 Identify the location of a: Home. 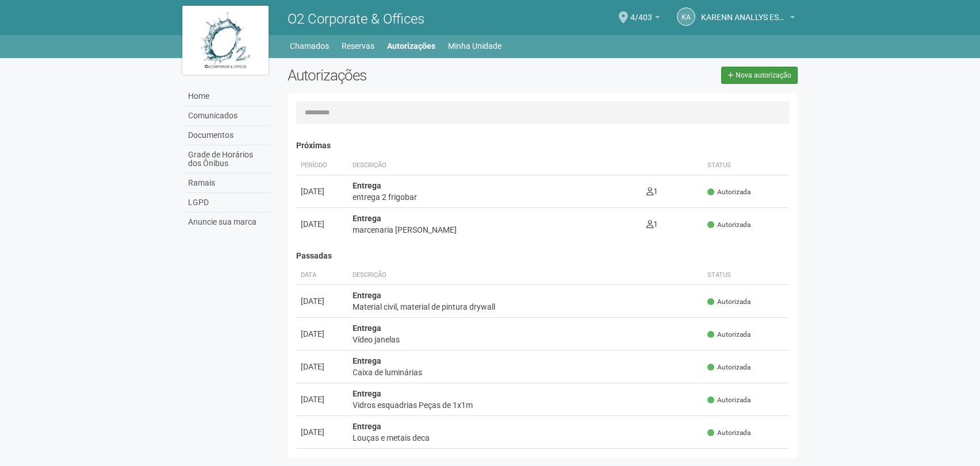
(228, 96).